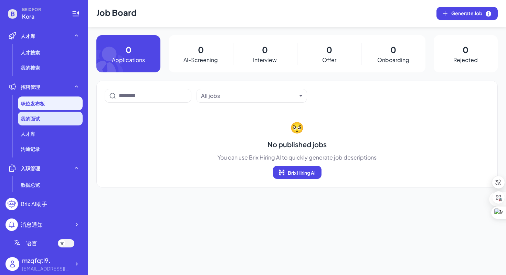 The image size is (506, 275). Describe the element at coordinates (34, 204) in the screenshot. I see `div: Brix AI助手` at that location.